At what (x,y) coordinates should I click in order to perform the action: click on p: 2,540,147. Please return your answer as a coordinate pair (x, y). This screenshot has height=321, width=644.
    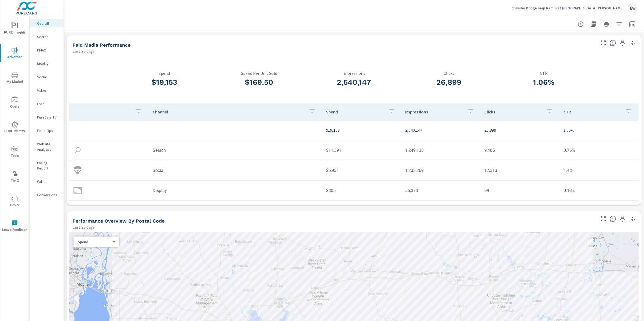
    Looking at the image, I should click on (440, 130).